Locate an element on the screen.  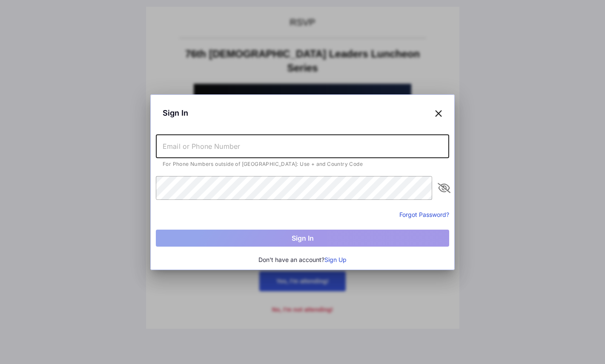
span: Sign In is located at coordinates (176, 113).